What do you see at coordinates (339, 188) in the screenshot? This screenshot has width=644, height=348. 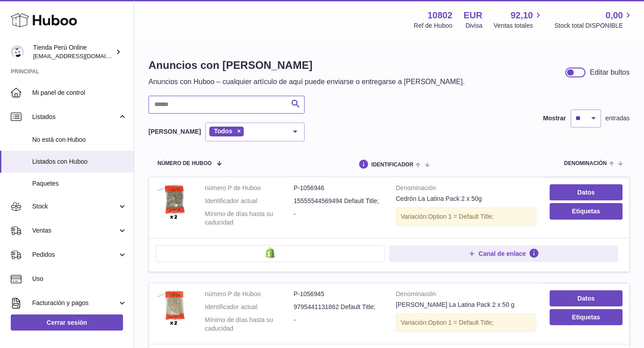 I see `dd: P-1056946` at bounding box center [339, 188].